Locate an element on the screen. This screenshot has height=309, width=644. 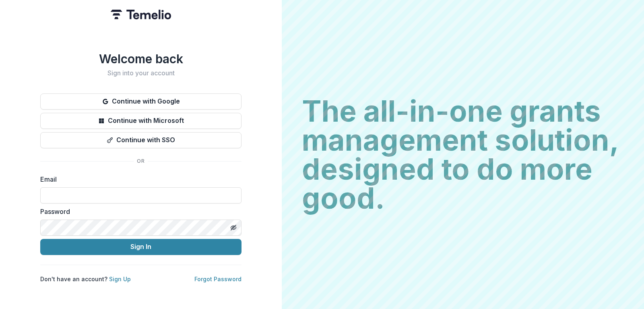
a: Sign Up is located at coordinates (120, 279).